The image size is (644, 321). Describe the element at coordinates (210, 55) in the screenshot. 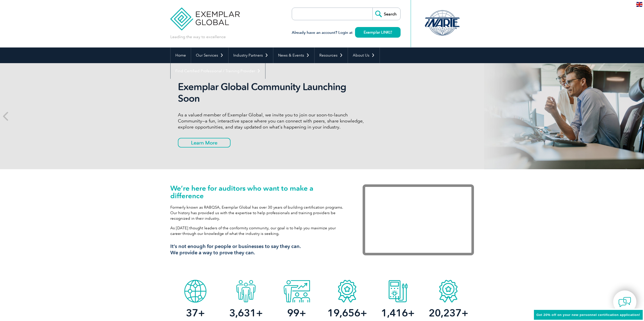

I see `a: Our Services` at that location.